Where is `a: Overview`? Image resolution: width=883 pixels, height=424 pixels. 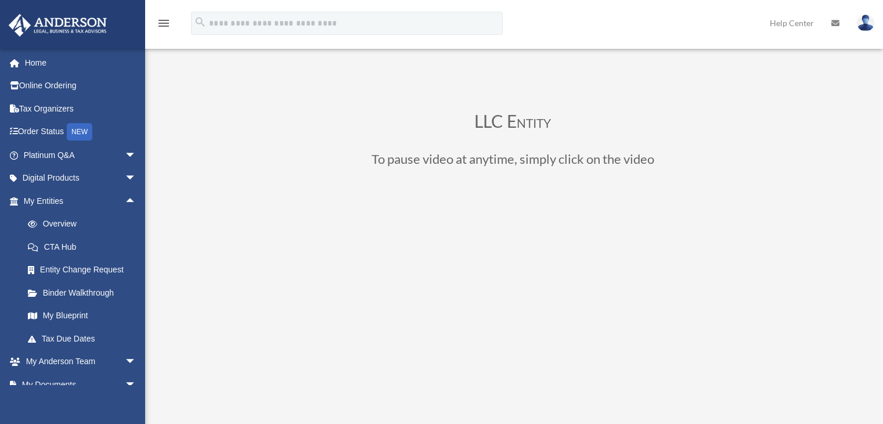
a: Overview is located at coordinates (85, 224).